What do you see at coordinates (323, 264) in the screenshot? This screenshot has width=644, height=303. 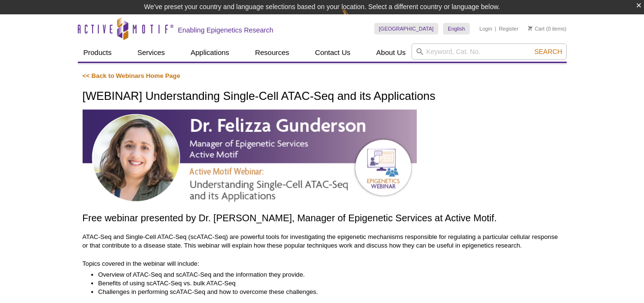 I see `p: Topics covered in the webinar will include:` at bounding box center [323, 264].